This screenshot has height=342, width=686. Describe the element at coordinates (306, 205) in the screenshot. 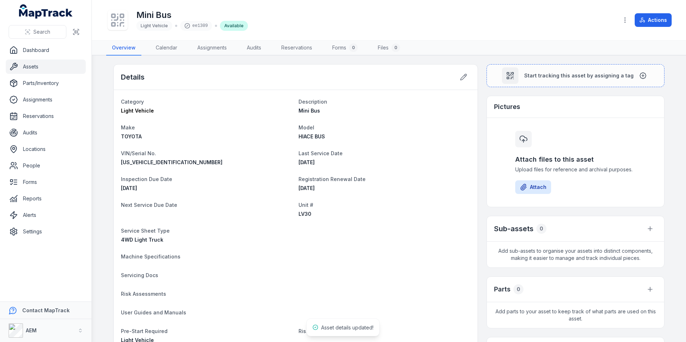

I see `span: Unit #` at that location.